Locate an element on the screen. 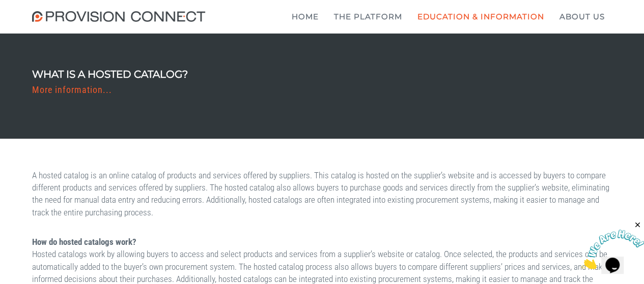 The height and width of the screenshot is (284, 644). h3: More information... is located at coordinates (110, 90).